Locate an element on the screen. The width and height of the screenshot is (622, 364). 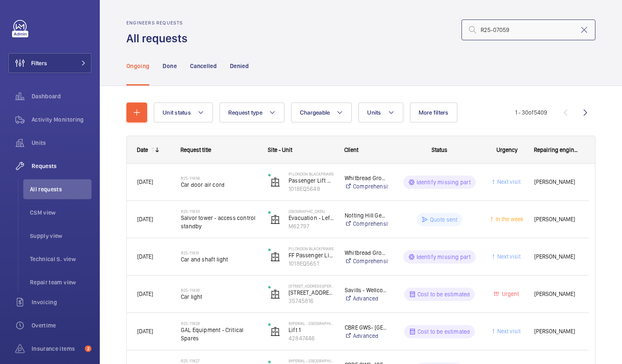
span: Activity Monitoring is located at coordinates (62, 120).